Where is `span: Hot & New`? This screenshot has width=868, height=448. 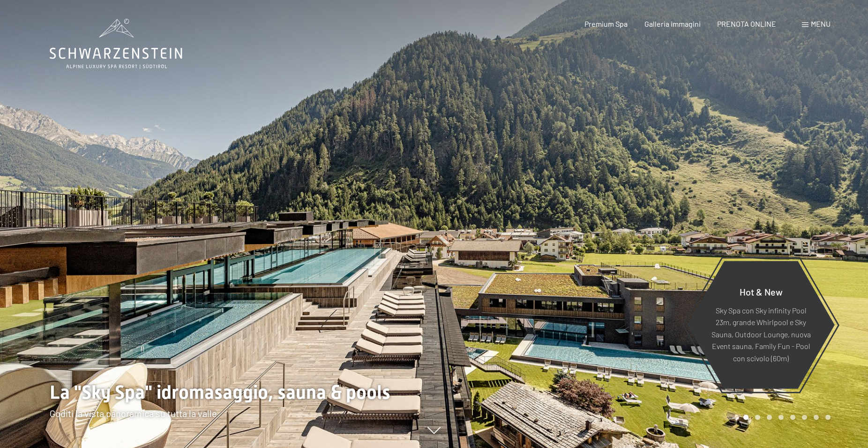 span: Hot & New is located at coordinates (761, 291).